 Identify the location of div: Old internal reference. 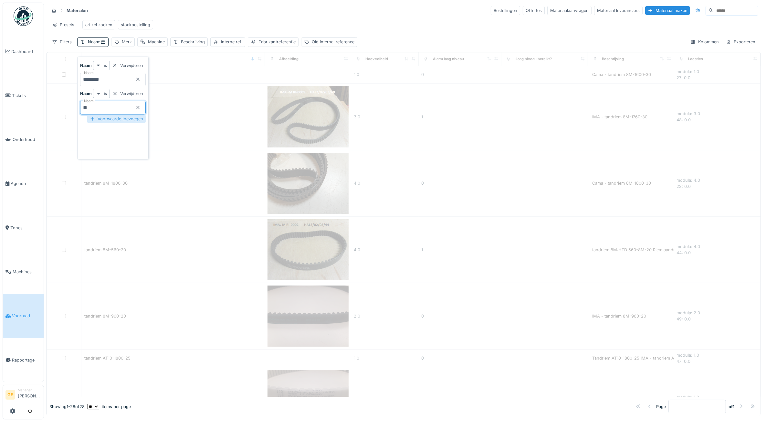
(333, 42).